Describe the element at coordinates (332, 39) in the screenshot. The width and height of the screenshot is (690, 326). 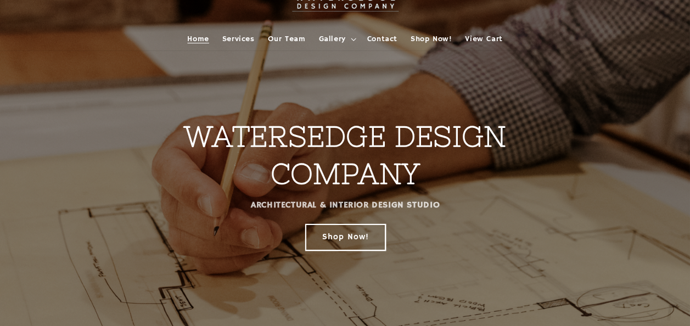
I see `span: Gallery` at that location.